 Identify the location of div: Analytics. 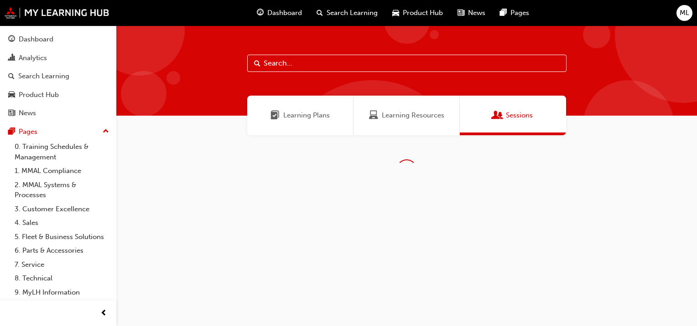
(33, 58).